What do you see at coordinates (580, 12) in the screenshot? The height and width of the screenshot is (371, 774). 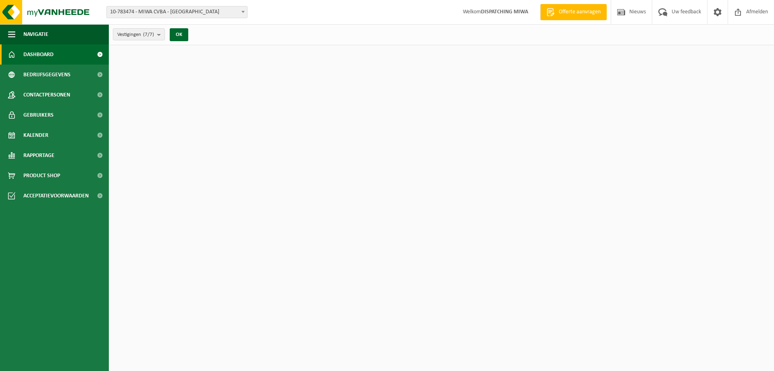 I see `span: Offerte aanvragen` at bounding box center [580, 12].